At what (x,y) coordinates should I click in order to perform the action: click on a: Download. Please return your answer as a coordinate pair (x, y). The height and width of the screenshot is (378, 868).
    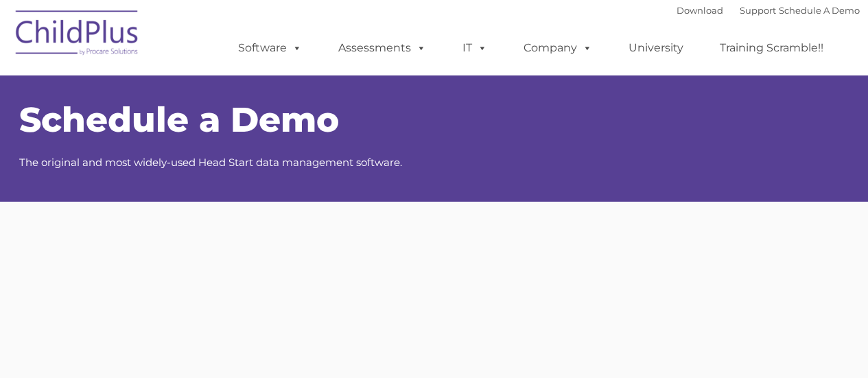
    Looking at the image, I should click on (700, 10).